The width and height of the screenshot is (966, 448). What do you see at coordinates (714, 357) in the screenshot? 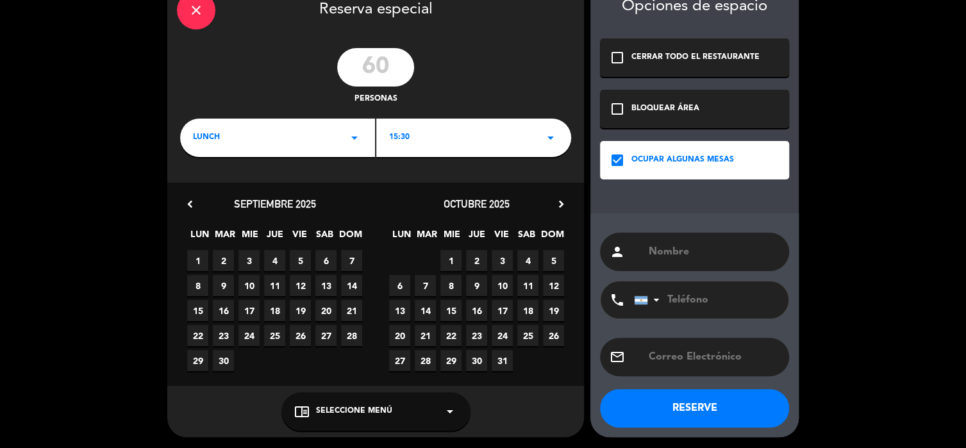
I see `input: Correo Electrónico` at bounding box center [714, 357].